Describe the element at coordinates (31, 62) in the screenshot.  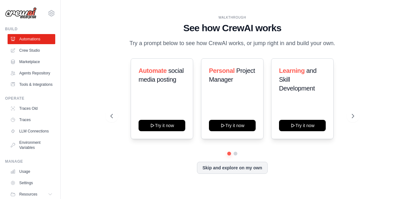
I see `a: Marketplace` at that location.